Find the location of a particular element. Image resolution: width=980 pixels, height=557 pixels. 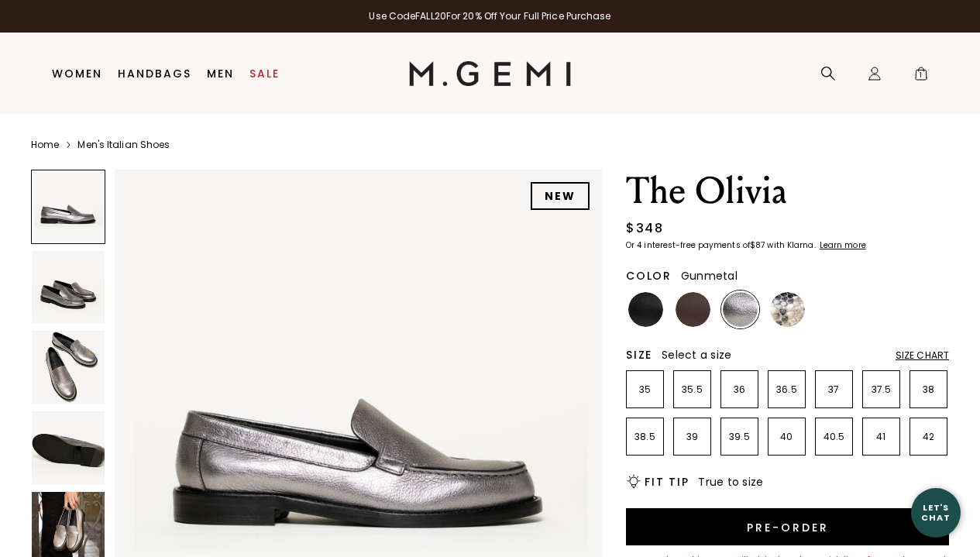

klarna-placement-style-amount: $87 is located at coordinates (757, 245).